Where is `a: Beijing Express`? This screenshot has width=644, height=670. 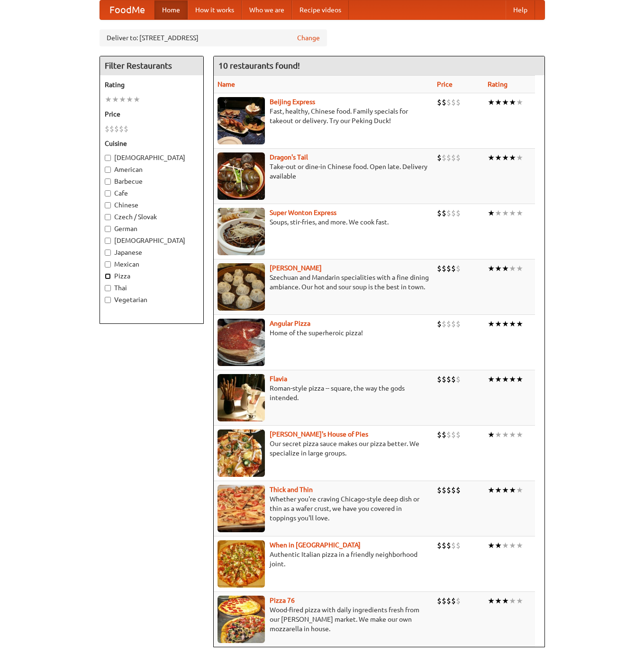 a: Beijing Express is located at coordinates (293, 102).